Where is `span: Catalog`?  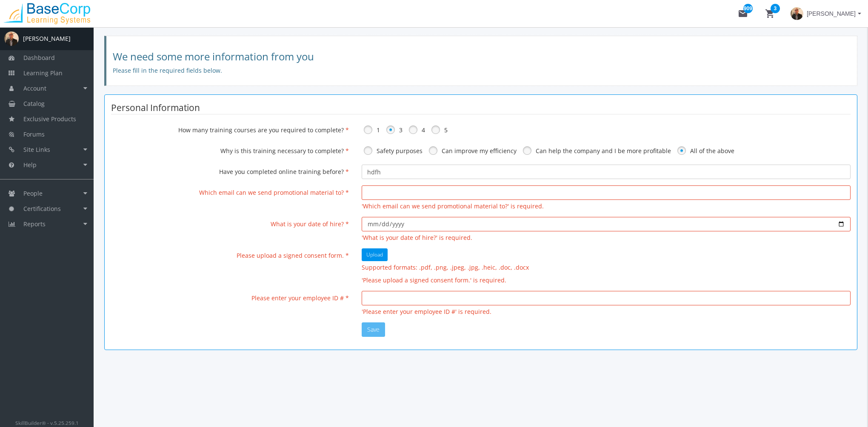 span: Catalog is located at coordinates (34, 103).